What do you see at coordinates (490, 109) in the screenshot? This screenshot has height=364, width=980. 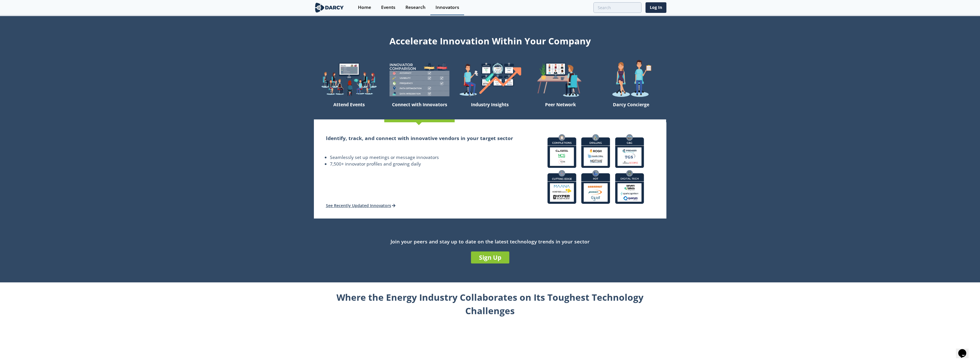 I see `div: Industry Insights` at bounding box center [490, 109].